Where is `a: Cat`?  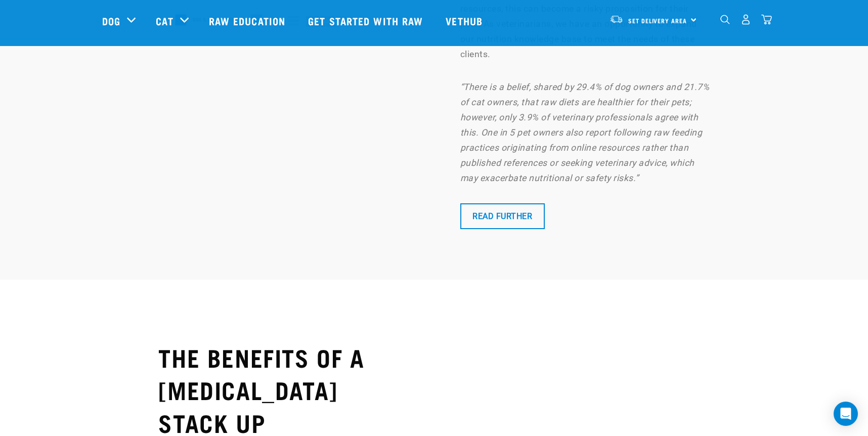
a: Cat is located at coordinates (164, 20).